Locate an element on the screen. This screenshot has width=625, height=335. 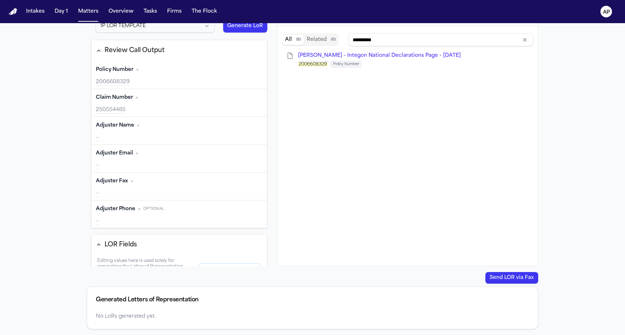
div: Policy Number (required) is located at coordinates (179, 75).